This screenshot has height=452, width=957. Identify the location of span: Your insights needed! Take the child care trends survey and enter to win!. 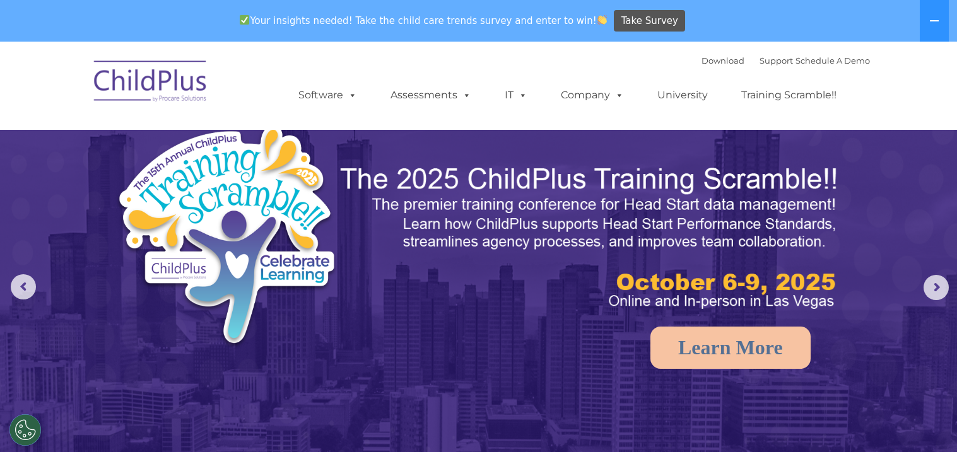
(423, 20).